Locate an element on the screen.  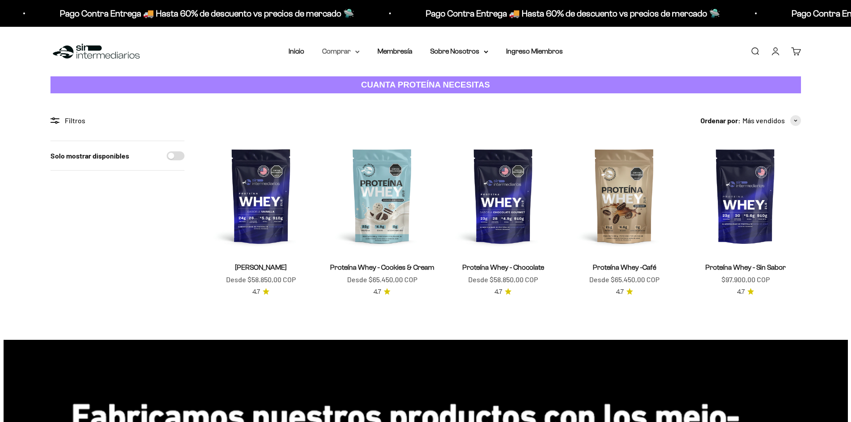
a: Proteína Whey -Café is located at coordinates (625, 267).